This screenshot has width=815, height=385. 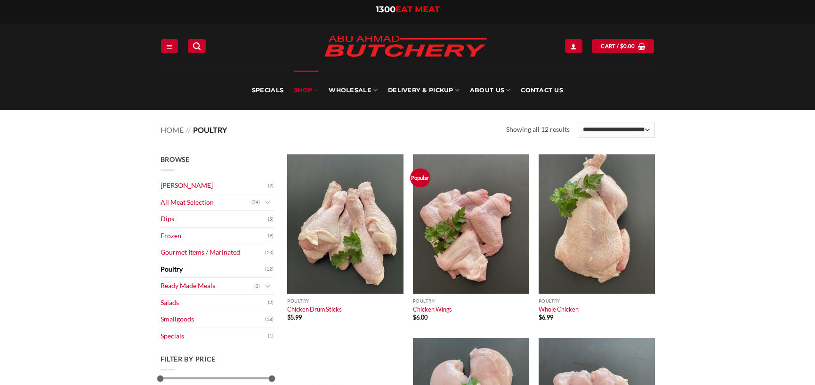 What do you see at coordinates (256, 202) in the screenshot?
I see `span: (74)` at bounding box center [256, 202].